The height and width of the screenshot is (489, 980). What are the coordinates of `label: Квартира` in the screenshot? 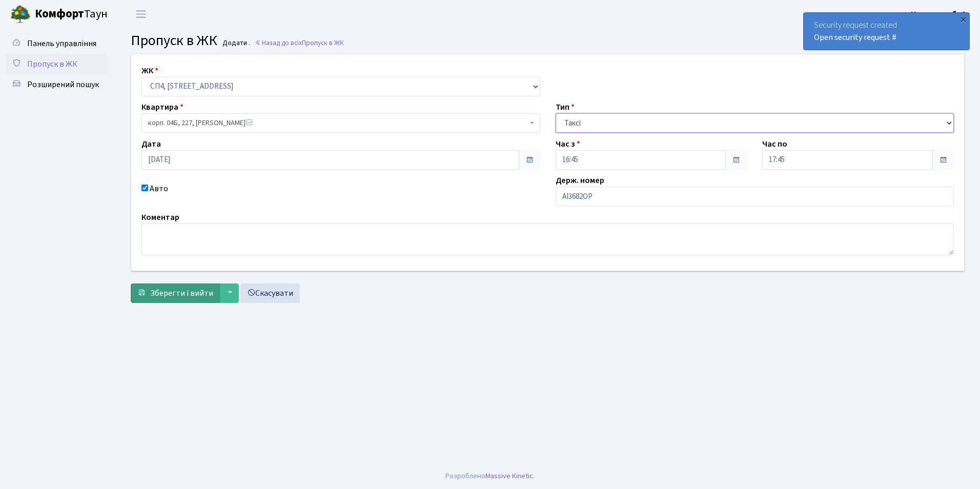 It's located at (162, 107).